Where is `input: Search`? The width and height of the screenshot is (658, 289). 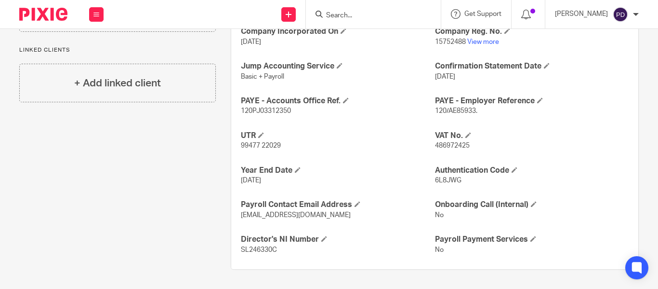 input: Search is located at coordinates (369, 16).